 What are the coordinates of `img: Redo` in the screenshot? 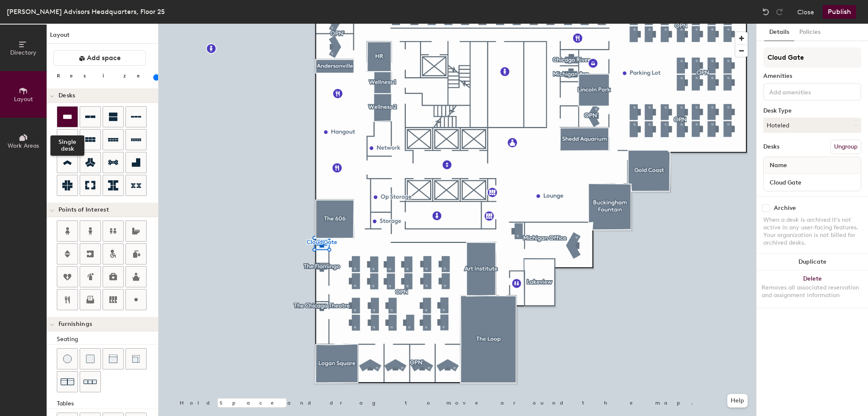 It's located at (779, 12).